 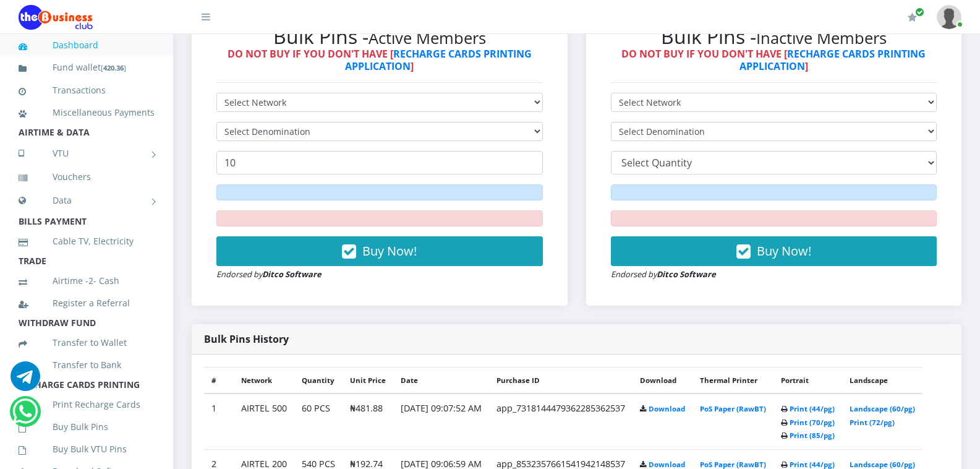 I want to click on a: Dashboard, so click(x=86, y=45).